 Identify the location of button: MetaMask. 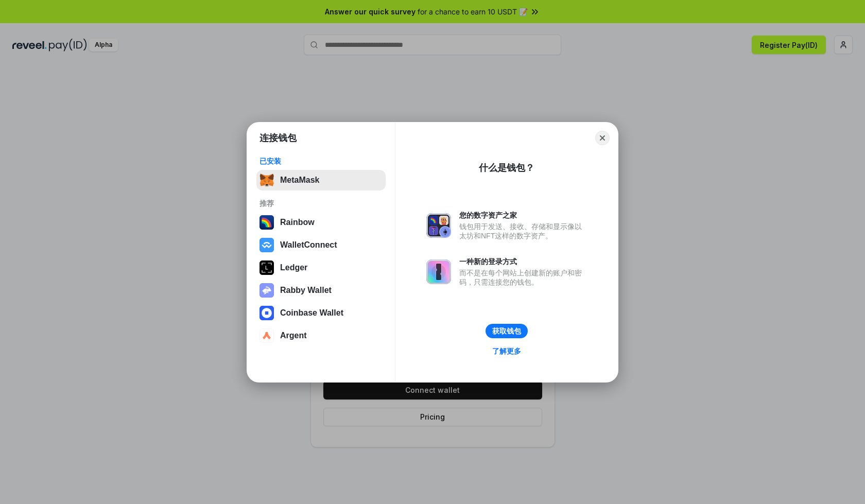
(321, 180).